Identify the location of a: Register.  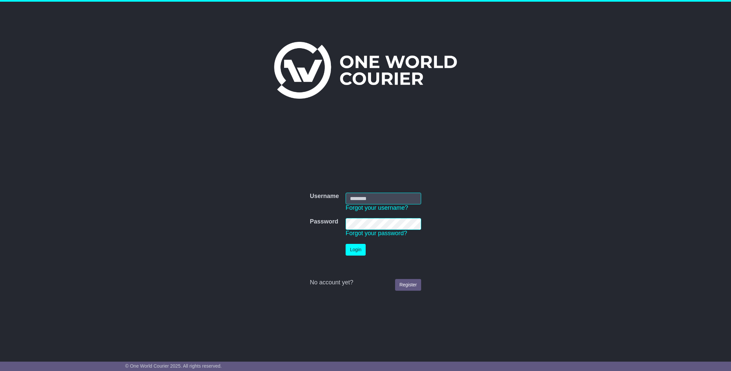
(408, 285).